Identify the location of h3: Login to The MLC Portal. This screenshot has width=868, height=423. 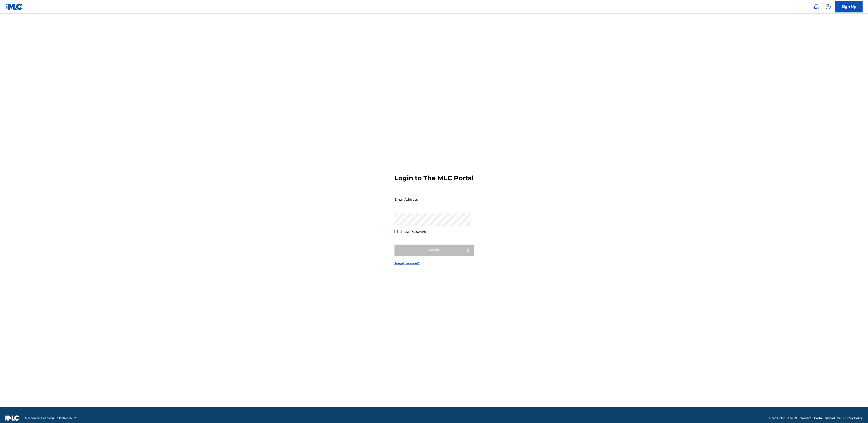
(434, 178).